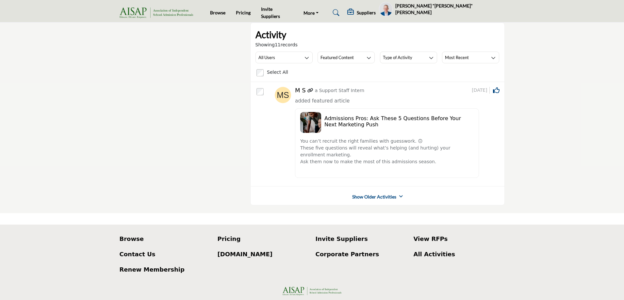 This screenshot has width=624, height=300. I want to click on h5: Admissions Pros: Ask These 5 Questions Before Your Next Marketing Push, so click(399, 121).